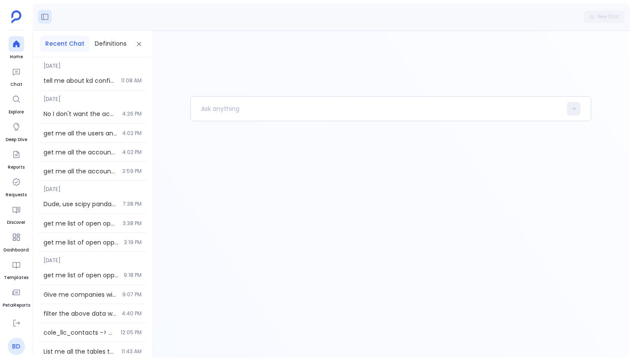  Describe the element at coordinates (16, 159) in the screenshot. I see `a: Reports` at that location.